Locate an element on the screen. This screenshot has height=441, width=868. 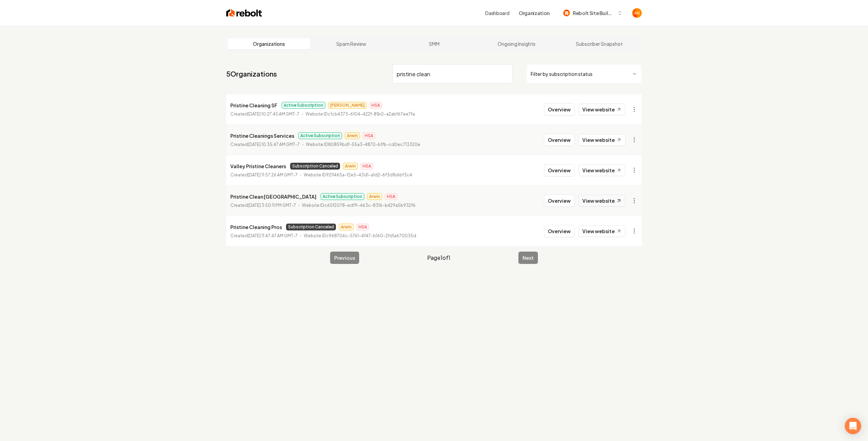
a: Organizations is located at coordinates (269, 44).